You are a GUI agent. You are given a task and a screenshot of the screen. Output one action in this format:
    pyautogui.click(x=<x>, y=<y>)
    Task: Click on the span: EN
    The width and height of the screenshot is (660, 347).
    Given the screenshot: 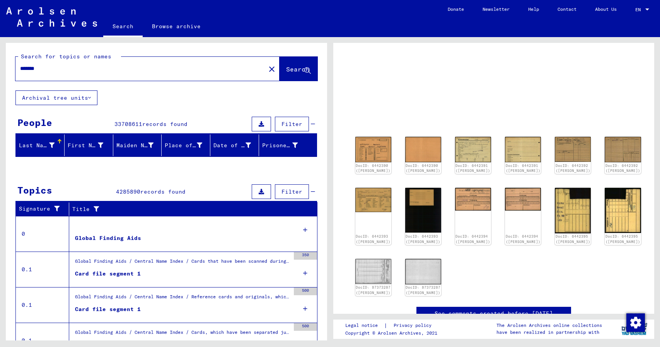 What is the action you would take?
    pyautogui.click(x=640, y=10)
    